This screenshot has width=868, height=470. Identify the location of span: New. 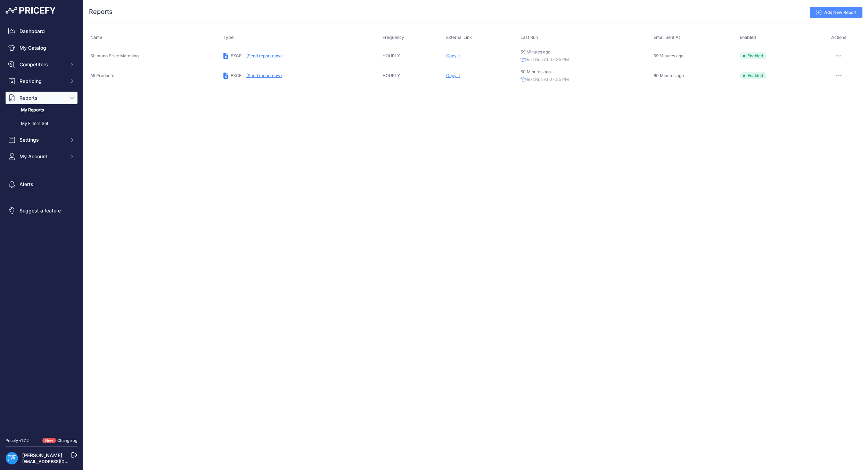
(49, 441).